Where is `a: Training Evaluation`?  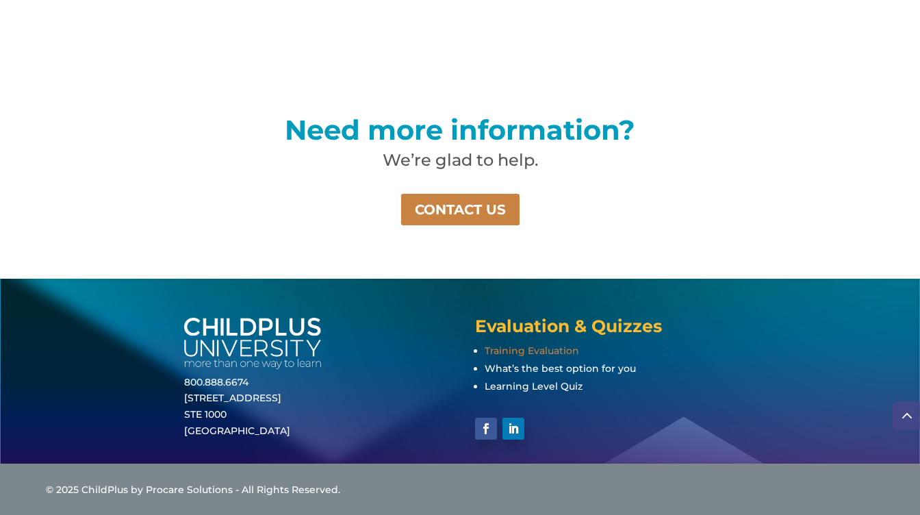
a: Training Evaluation is located at coordinates (532, 350).